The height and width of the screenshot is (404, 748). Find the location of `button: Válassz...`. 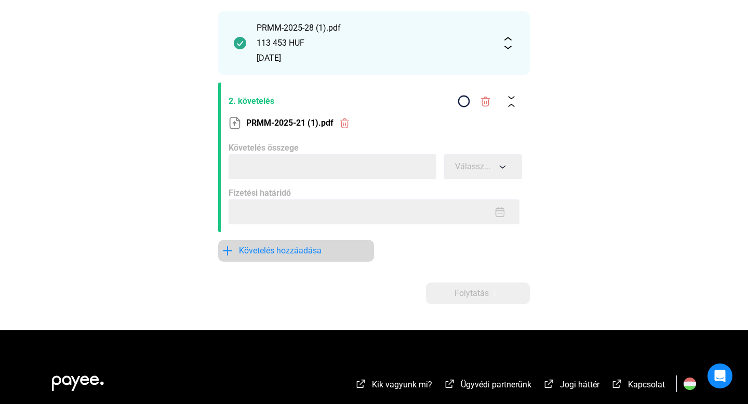

button: Válassz... is located at coordinates (483, 167).